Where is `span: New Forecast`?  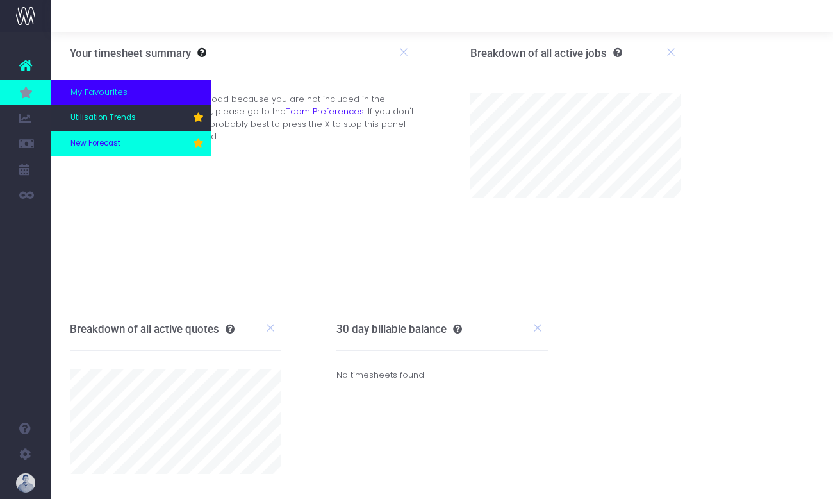 span: New Forecast is located at coordinates (96, 144).